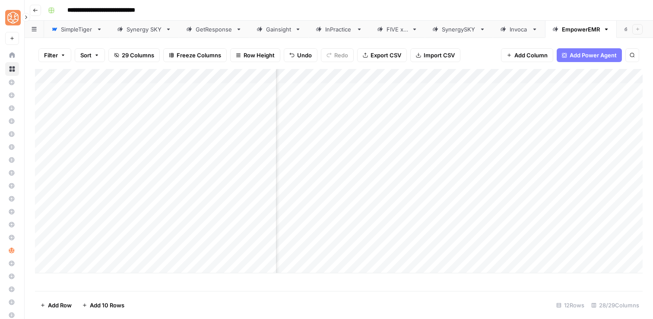 This screenshot has width=653, height=319. Describe the element at coordinates (60, 306) in the screenshot. I see `span: Add Row` at that location.